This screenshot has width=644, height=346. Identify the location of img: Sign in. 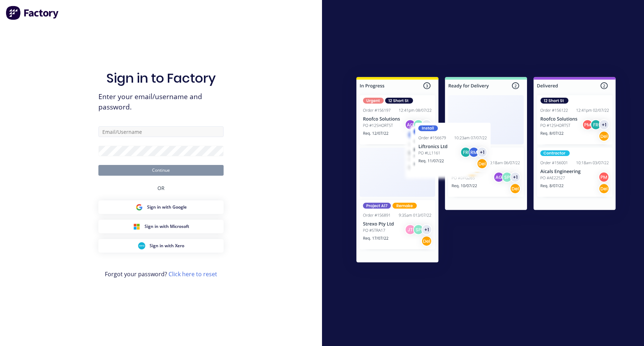
(486, 171).